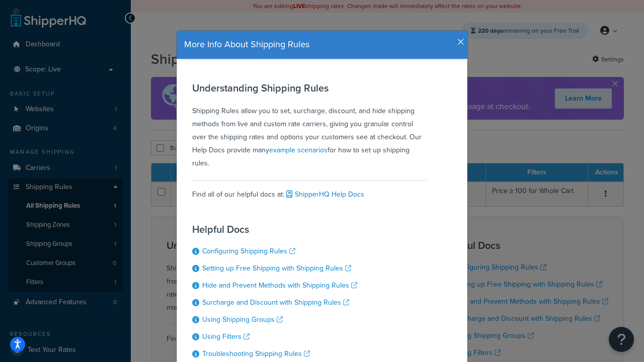 Image resolution: width=644 pixels, height=362 pixels. What do you see at coordinates (324, 194) in the screenshot?
I see `a: ShipperHQ Help Docs` at bounding box center [324, 194].